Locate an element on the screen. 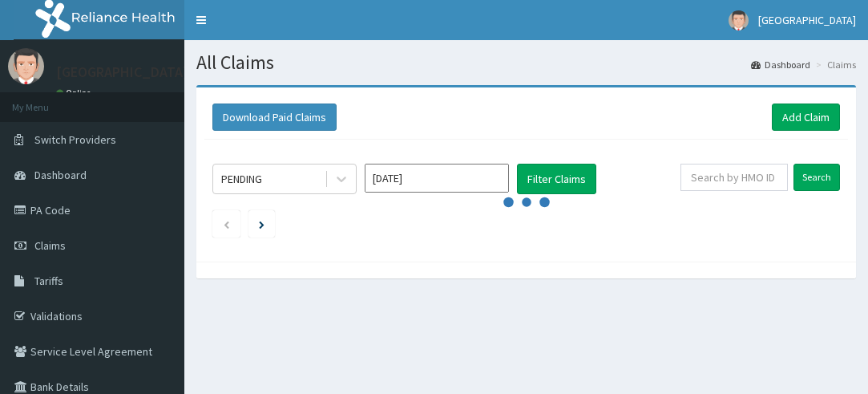 Image resolution: width=868 pixels, height=394 pixels. button: Download Paid Claims is located at coordinates (274, 117).